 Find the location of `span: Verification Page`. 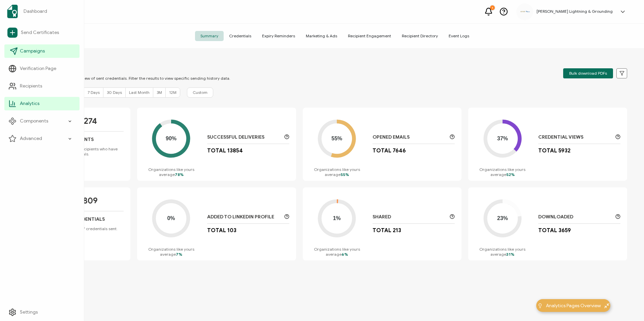

span: Verification Page is located at coordinates (38, 69).